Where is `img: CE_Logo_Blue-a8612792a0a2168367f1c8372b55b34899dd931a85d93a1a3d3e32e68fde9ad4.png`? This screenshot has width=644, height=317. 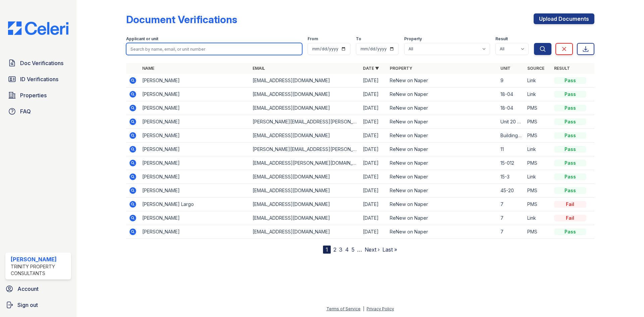 img: CE_Logo_Blue-a8612792a0a2168367f1c8372b55b34899dd931a85d93a1a3d3e32e68fde9ad4.png is located at coordinates (38, 28).